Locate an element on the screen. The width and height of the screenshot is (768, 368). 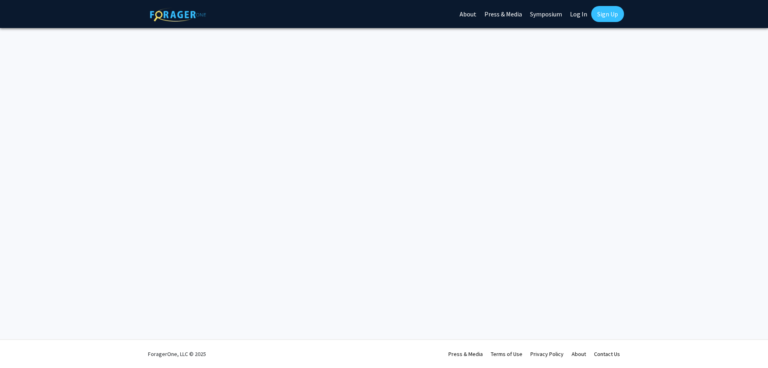
a: About is located at coordinates (579, 354).